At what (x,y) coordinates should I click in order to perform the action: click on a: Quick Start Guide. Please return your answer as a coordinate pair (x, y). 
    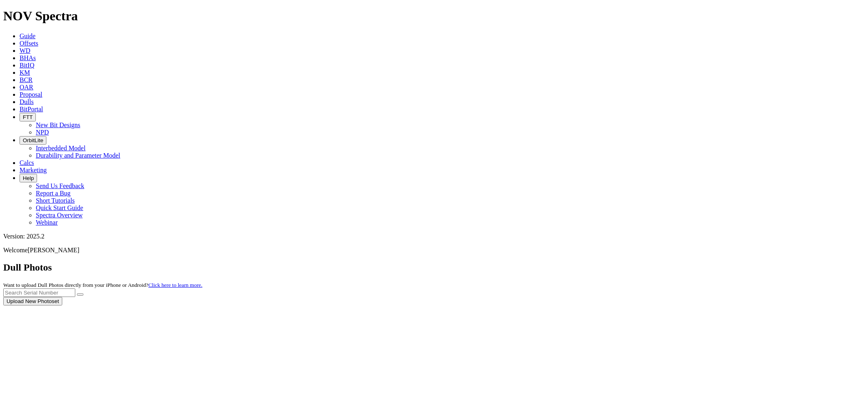
    Looking at the image, I should click on (60, 207).